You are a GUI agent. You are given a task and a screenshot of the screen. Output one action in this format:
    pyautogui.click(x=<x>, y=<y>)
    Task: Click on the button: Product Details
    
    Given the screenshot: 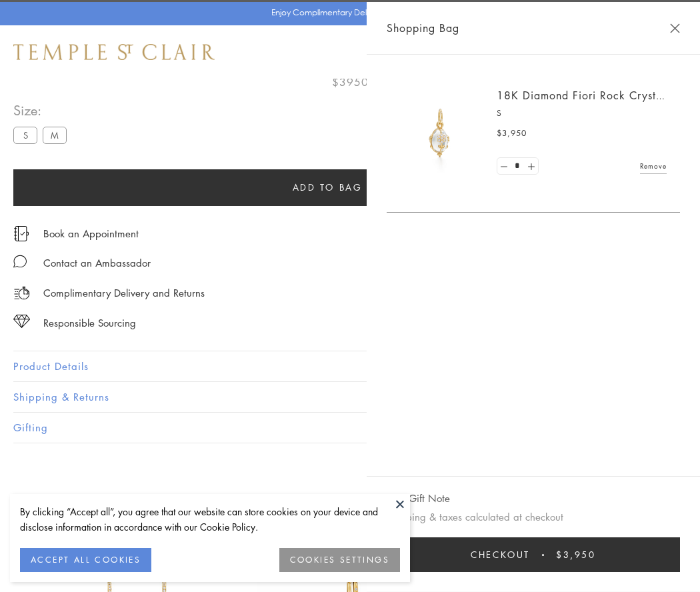 What is the action you would take?
    pyautogui.click(x=350, y=366)
    